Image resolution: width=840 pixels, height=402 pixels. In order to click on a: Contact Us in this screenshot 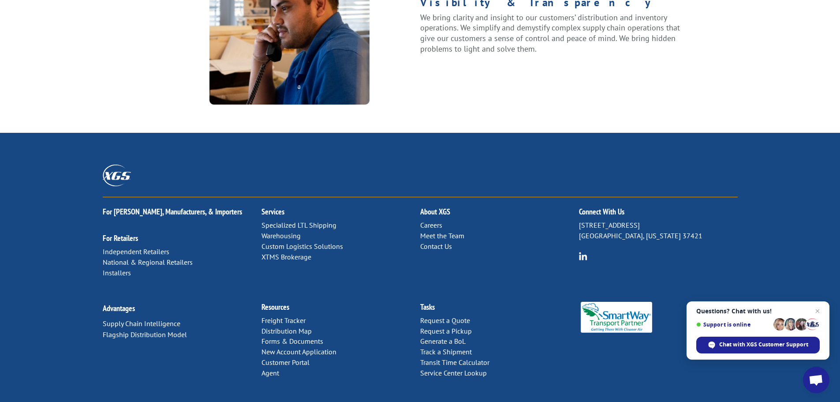, I will do `click(436, 246)`.